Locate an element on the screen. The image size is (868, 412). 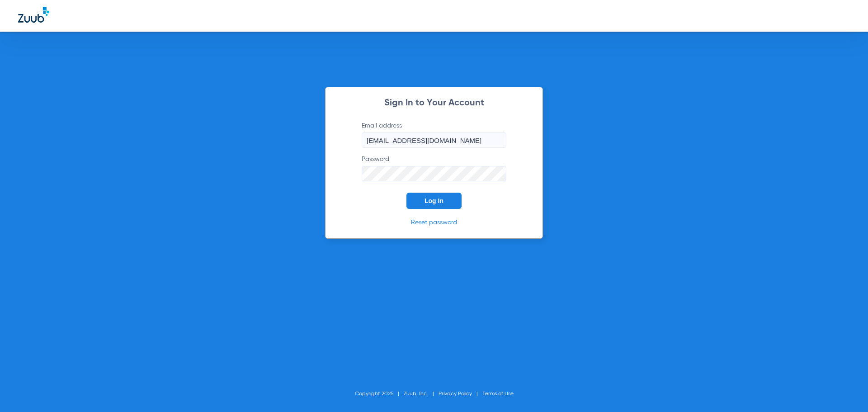
input: Email address is located at coordinates (434, 140).